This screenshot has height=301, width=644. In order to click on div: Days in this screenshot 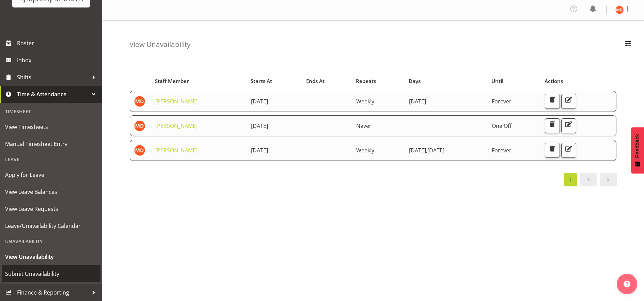, I will do `click(446, 81)`.